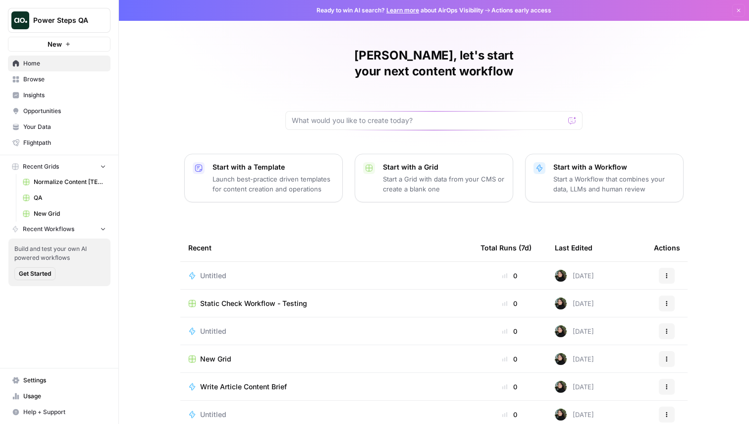  What do you see at coordinates (59, 20) in the screenshot?
I see `button: Workspace: Power Steps QA` at bounding box center [59, 20].